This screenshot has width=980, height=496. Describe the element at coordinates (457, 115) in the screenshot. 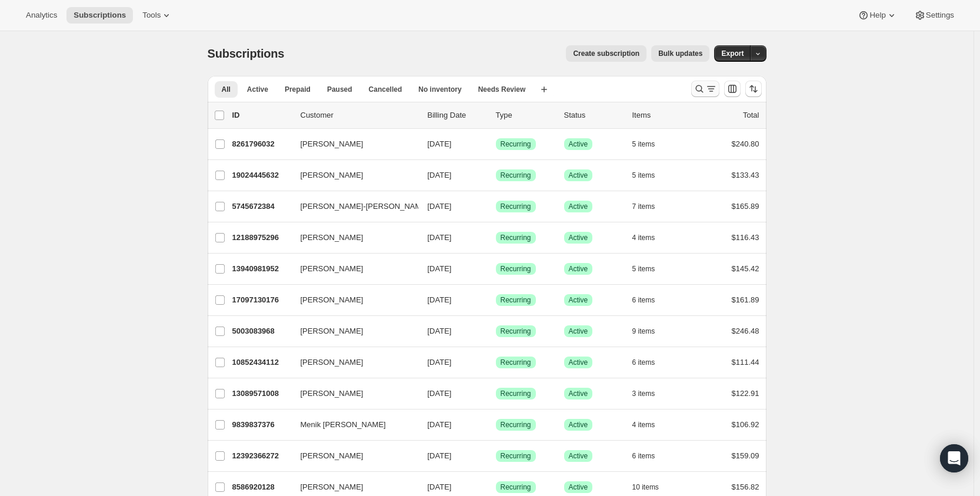

I see `p: Billing Date` at that location.